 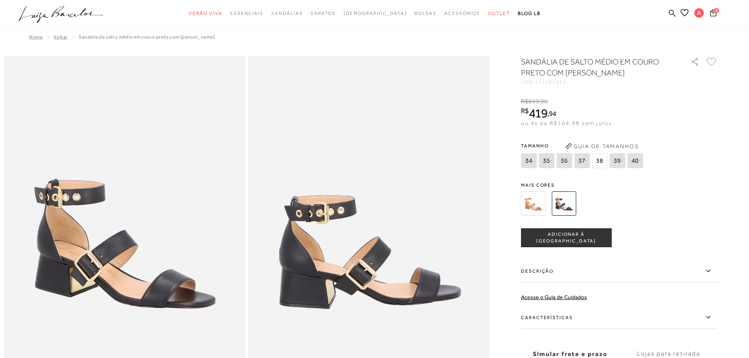 What do you see at coordinates (619, 185) in the screenshot?
I see `span: Mais cores` at bounding box center [619, 185].